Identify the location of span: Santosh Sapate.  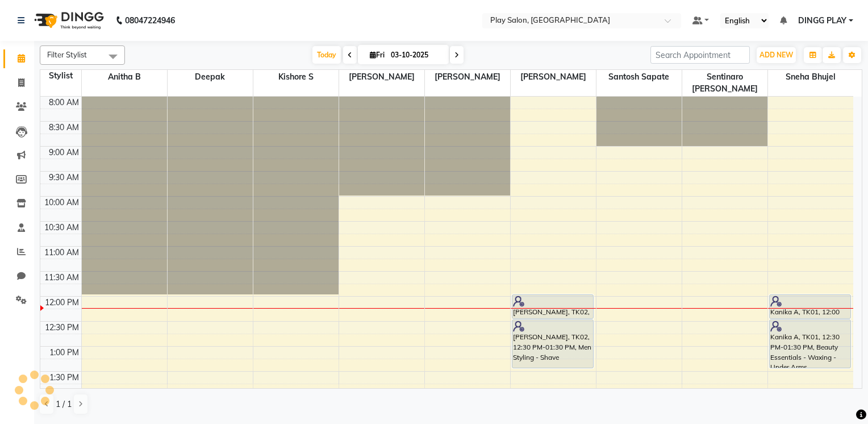
(639, 76).